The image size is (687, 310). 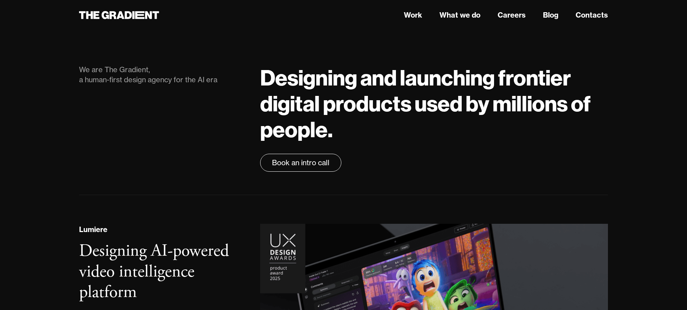 I want to click on a: Careers, so click(x=511, y=15).